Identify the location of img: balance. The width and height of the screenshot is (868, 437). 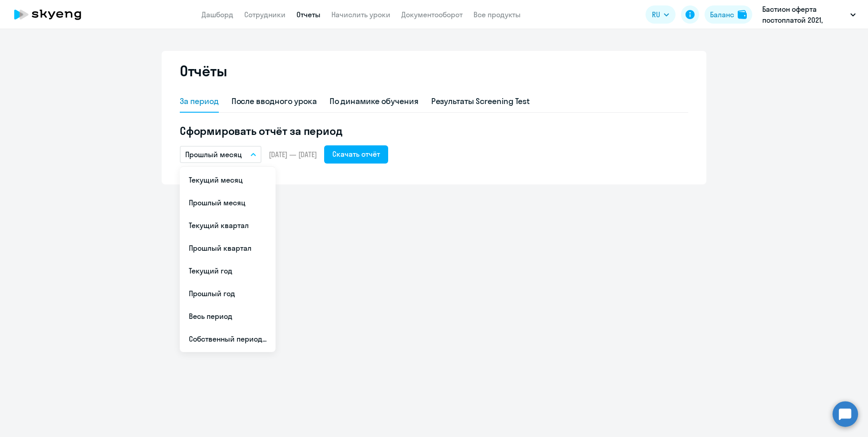
(742, 14).